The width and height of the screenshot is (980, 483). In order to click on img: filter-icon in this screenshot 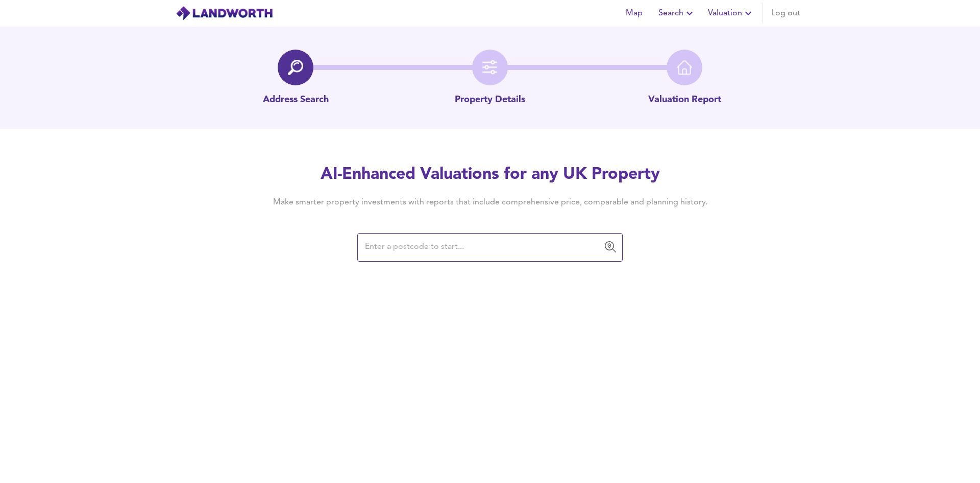, I will do `click(490, 68)`.